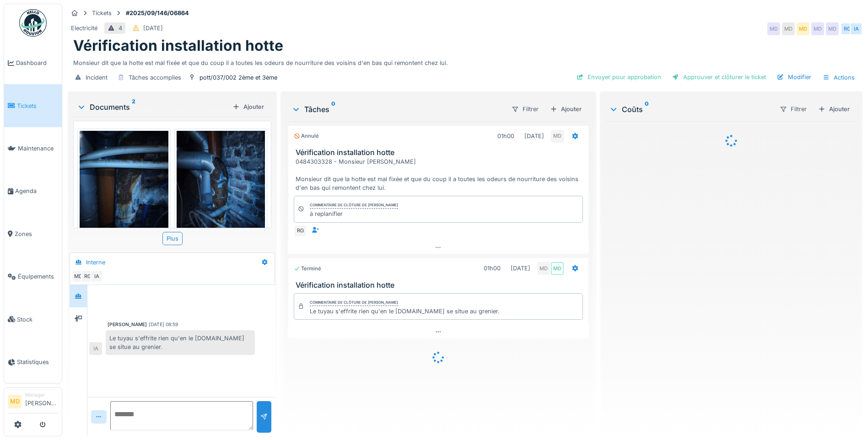 This screenshot has width=868, height=440. I want to click on span: Zones, so click(36, 234).